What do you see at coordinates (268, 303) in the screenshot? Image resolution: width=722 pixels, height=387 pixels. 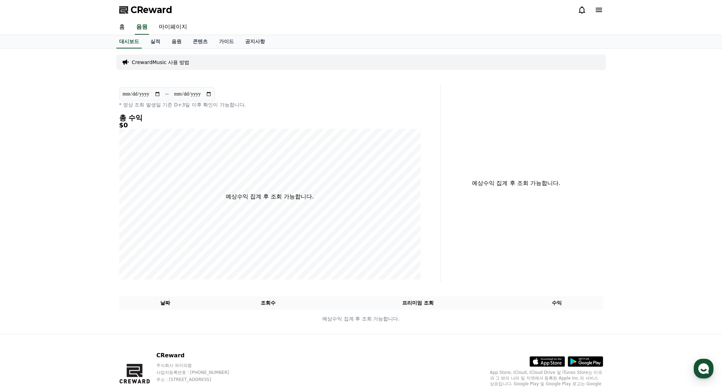 I see `th: 조회수` at bounding box center [268, 303].